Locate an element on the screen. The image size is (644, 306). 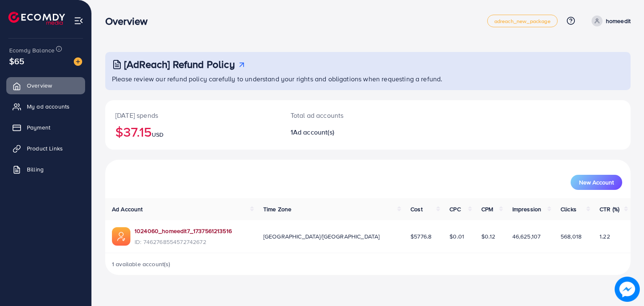
h3: [AdReach] Refund Policy is located at coordinates (179, 64).